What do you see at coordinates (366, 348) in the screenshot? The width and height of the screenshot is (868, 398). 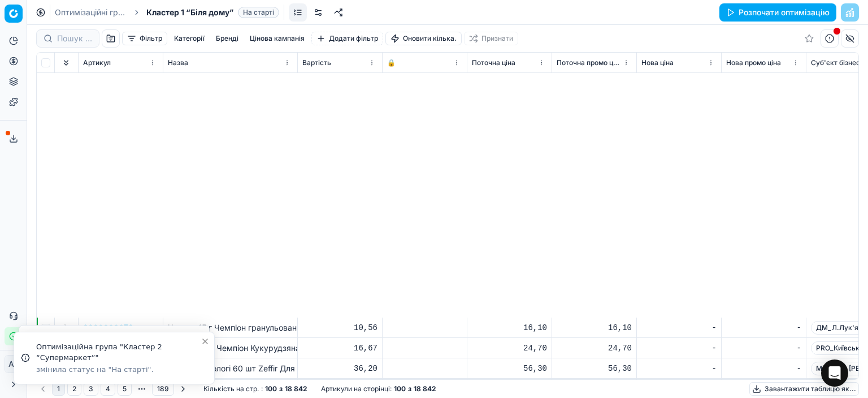 I see `font: 16,67` at bounding box center [366, 348].